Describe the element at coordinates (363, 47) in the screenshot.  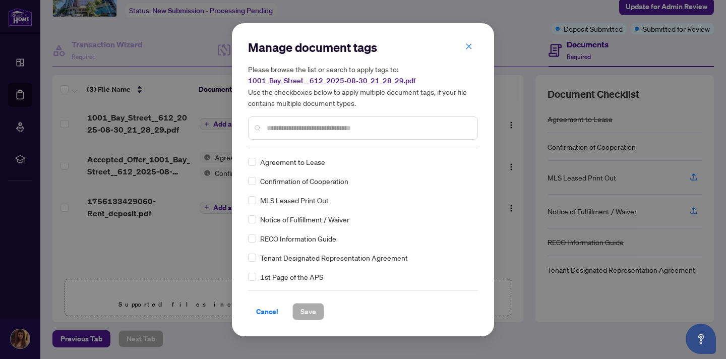
I see `h2: Manage document tags` at that location.